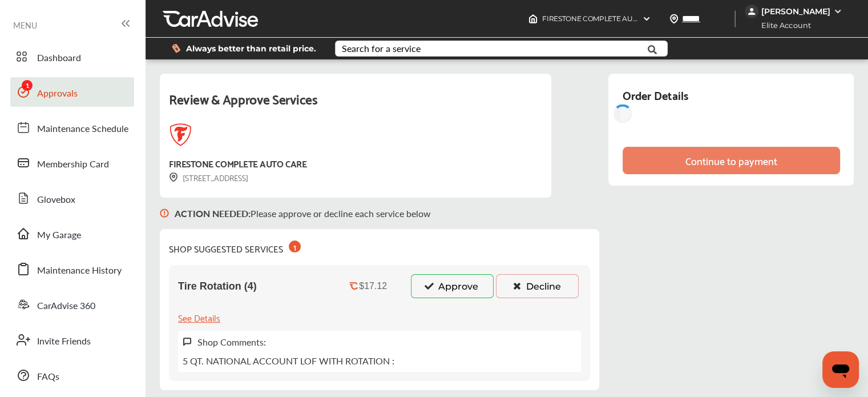  What do you see at coordinates (294, 246) in the screenshot?
I see `div: 1` at bounding box center [294, 246].